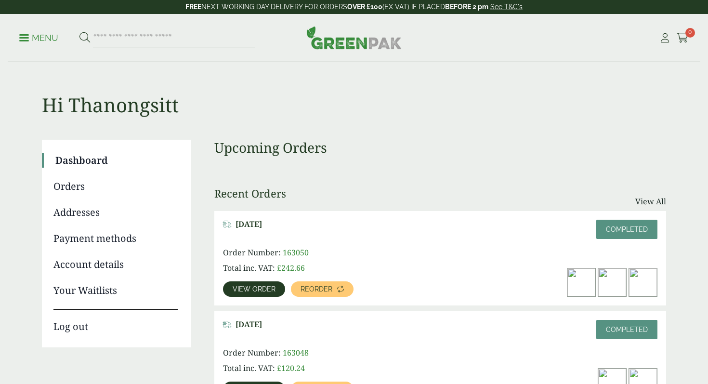 The width and height of the screenshot is (708, 384). I want to click on img: Lid-300x200.jpg, so click(612, 282).